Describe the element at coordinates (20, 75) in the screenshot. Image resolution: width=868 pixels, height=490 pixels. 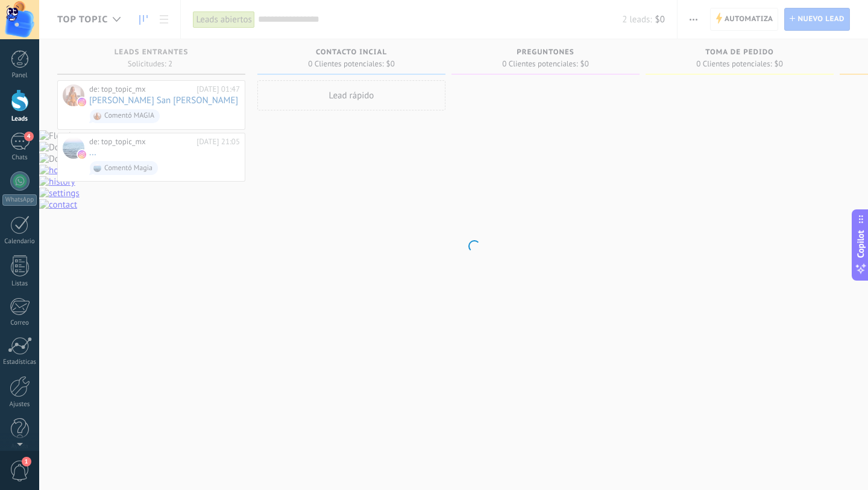
I see `div: Panel` at that location.